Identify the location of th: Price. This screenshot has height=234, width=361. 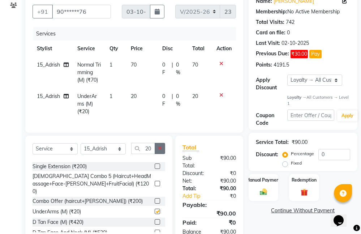
(142, 48).